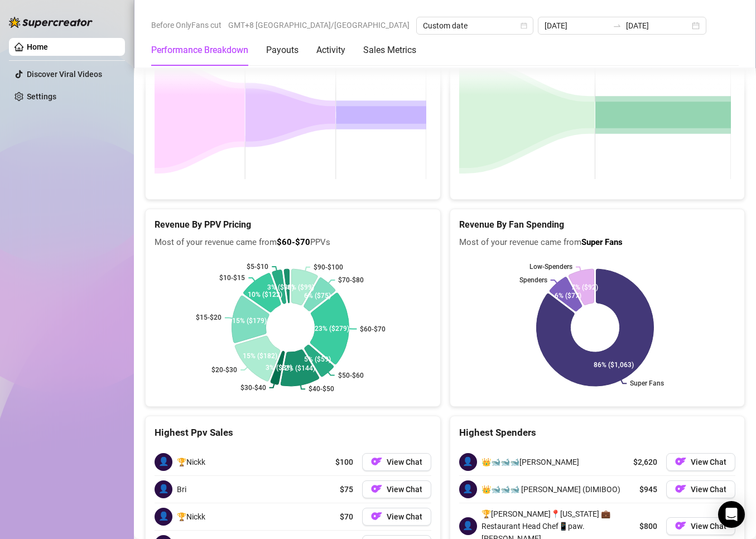 This screenshot has width=756, height=539. What do you see at coordinates (64, 74) in the screenshot?
I see `a: Discover Viral Videos` at bounding box center [64, 74].